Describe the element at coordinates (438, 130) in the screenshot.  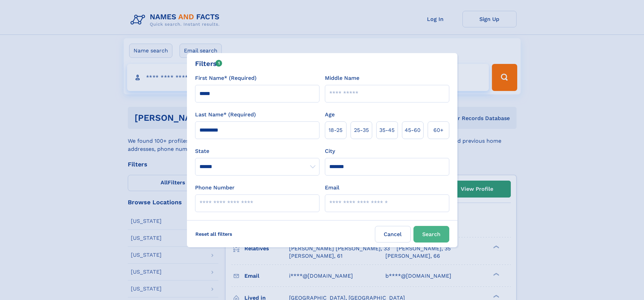
I see `span: 60+` at that location.